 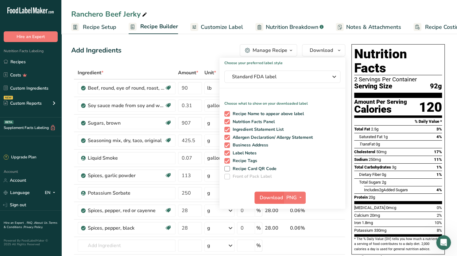 I want to click on a: Recipe Builder, so click(x=153, y=27).